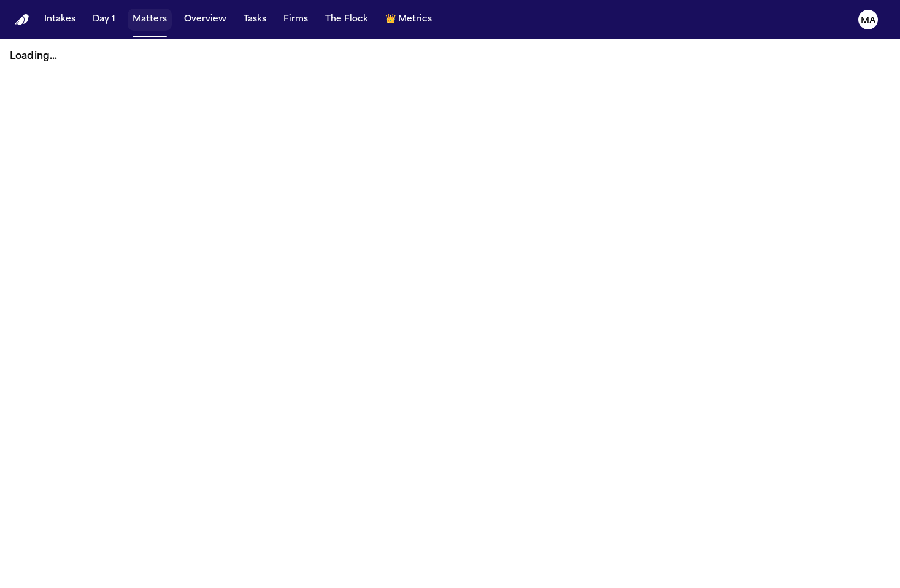  I want to click on button: Tasks, so click(255, 20).